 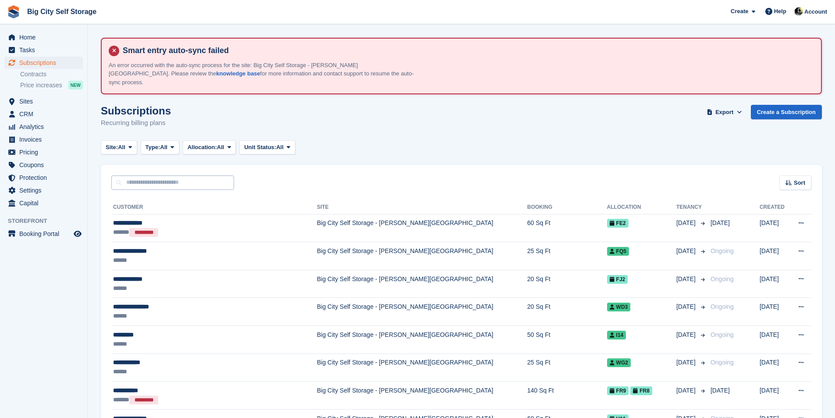 What do you see at coordinates (153, 147) in the screenshot?
I see `span: Type:` at bounding box center [153, 147].